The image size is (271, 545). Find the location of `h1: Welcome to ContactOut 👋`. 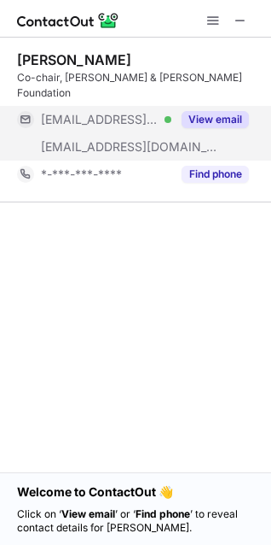

h1: Welcome to ContactOut 👋 is located at coordinates (136, 492).